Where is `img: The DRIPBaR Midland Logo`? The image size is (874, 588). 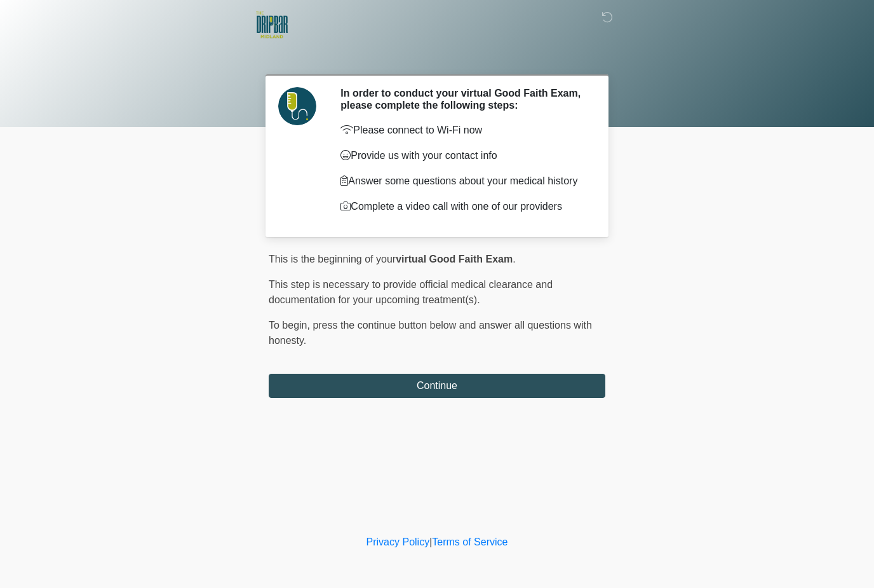
img: The DRIPBaR Midland Logo is located at coordinates (272, 25).